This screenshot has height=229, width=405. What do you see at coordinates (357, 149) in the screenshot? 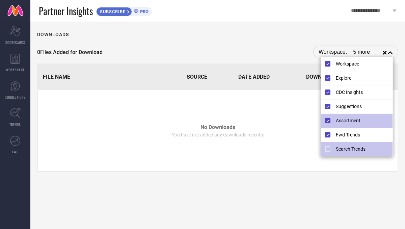
I see `li: Search Trends` at bounding box center [357, 149].